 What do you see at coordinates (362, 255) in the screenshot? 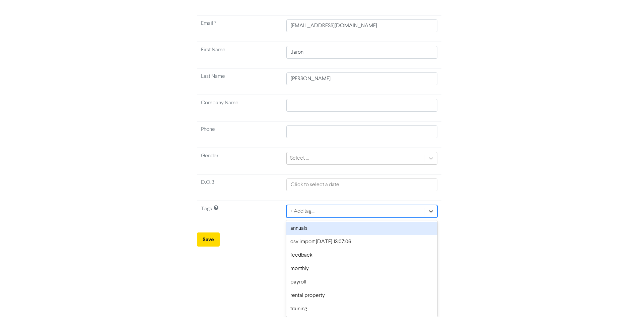
I see `div: feedback` at bounding box center [362, 255].